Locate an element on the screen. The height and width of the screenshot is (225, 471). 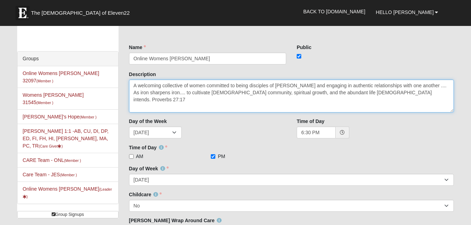
small: (Care Giver ) is located at coordinates (50, 146).